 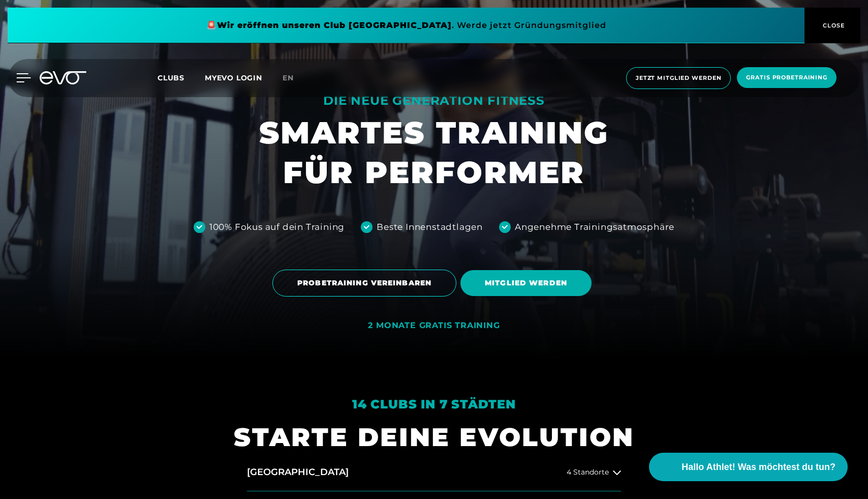 I want to click on span: Clubs, so click(x=171, y=78).